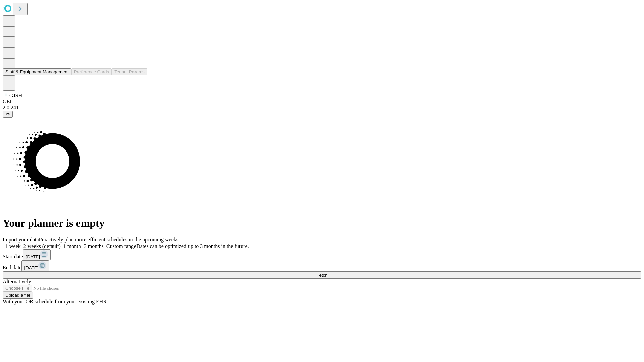  What do you see at coordinates (55, 301) in the screenshot?
I see `span: With your OR schedule from your existing EHR` at bounding box center [55, 301].